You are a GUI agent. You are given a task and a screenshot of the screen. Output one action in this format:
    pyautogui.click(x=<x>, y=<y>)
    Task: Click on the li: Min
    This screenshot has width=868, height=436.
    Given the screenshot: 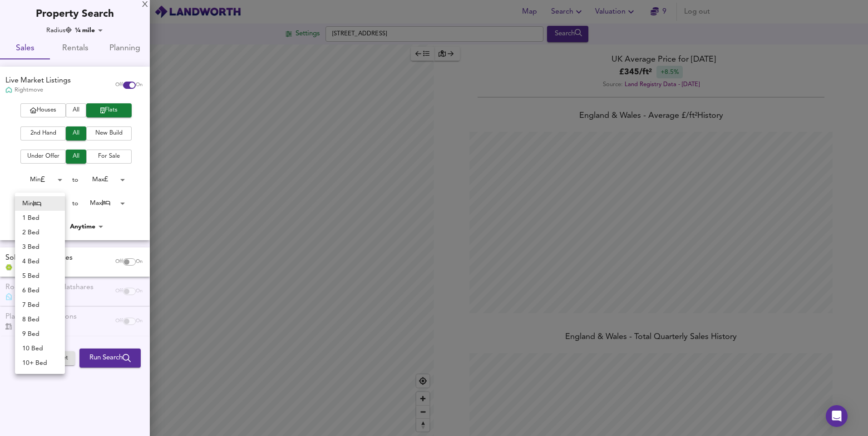 What is the action you would take?
    pyautogui.click(x=40, y=204)
    